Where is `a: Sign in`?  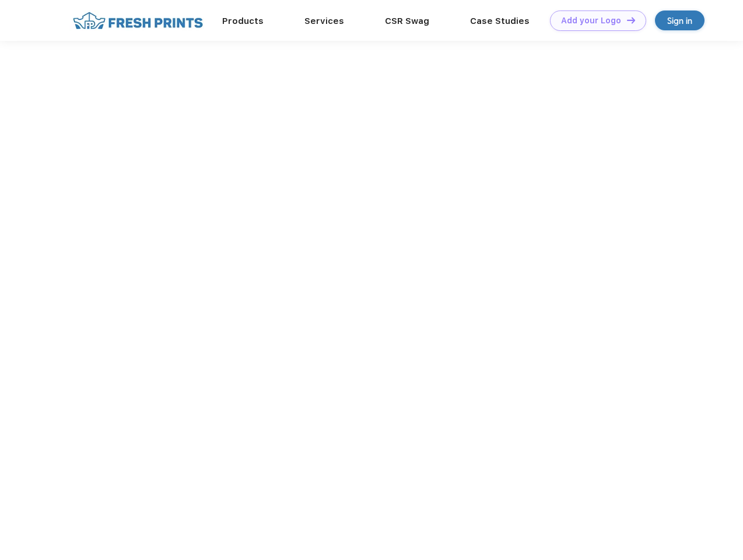 a: Sign in is located at coordinates (679, 21).